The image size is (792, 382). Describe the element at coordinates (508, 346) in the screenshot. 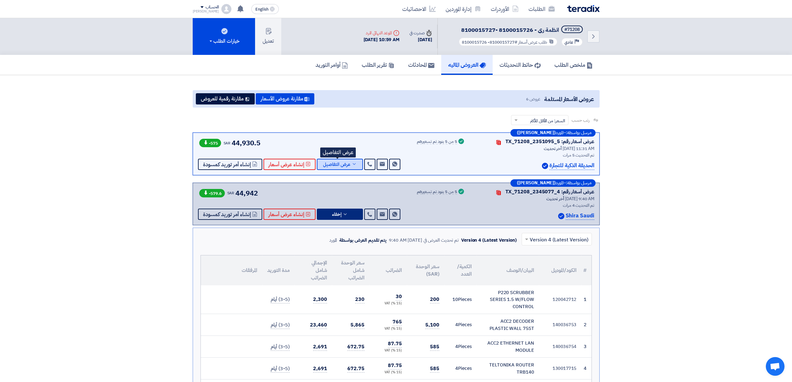

I see `div: ACC2 ETHERNET LAN MODULE` at that location.